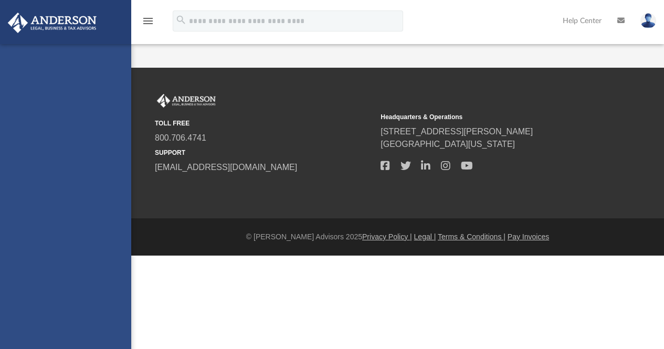 Image resolution: width=664 pixels, height=349 pixels. Describe the element at coordinates (148, 24) in the screenshot. I see `a: menu` at that location.